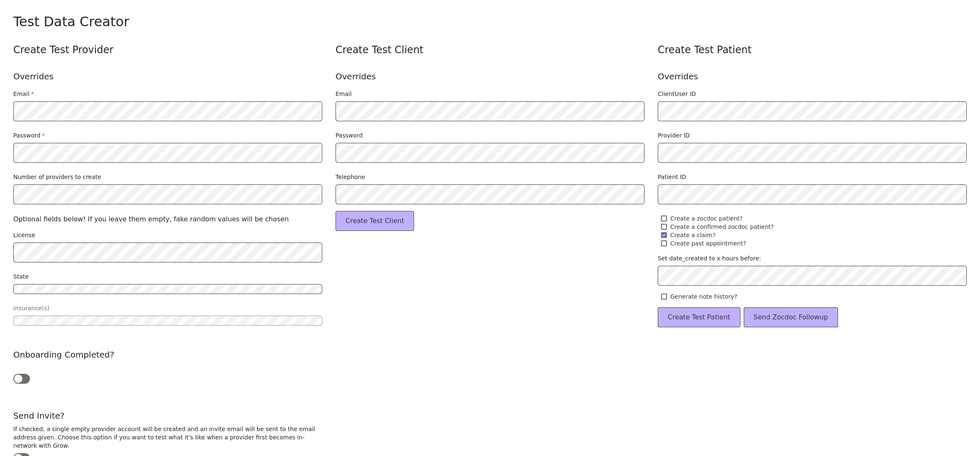  Describe the element at coordinates (57, 177) in the screenshot. I see `label: Number of providers to create` at that location.